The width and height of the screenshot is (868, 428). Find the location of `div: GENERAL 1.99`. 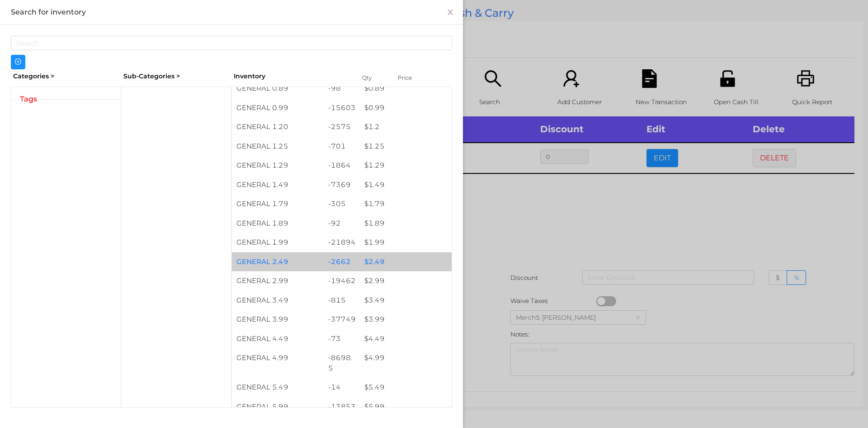

div: GENERAL 1.99 is located at coordinates (278, 242).